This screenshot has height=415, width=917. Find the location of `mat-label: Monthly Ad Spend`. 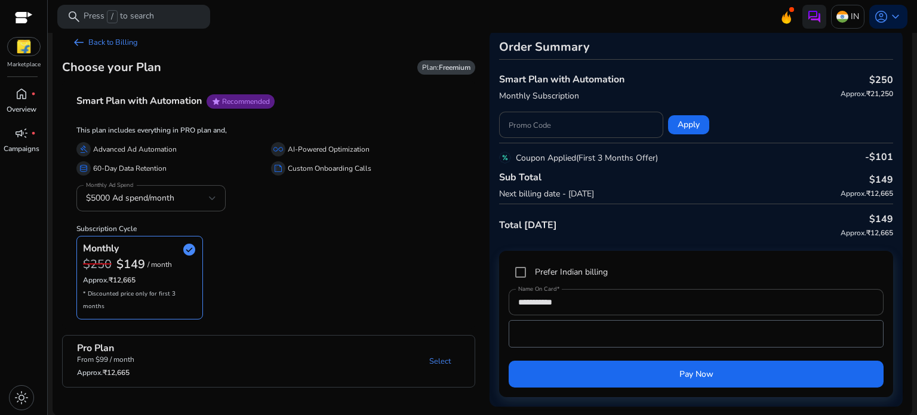

mat-label: Monthly Ad Spend is located at coordinates (109, 185).